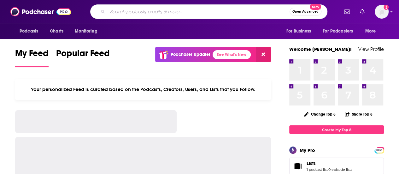 The width and height of the screenshot is (399, 174). What do you see at coordinates (209, 12) in the screenshot?
I see `div: Search podcasts, credits, & more...` at bounding box center [209, 12].